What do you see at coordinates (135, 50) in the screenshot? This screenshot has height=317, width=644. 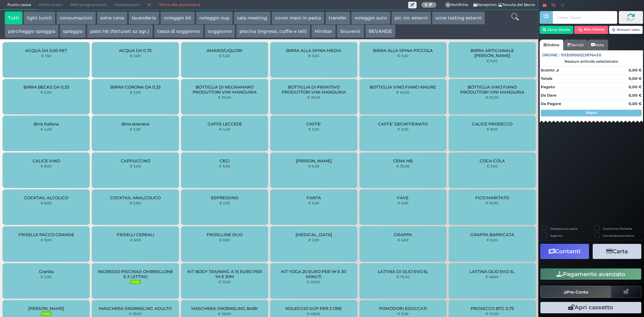 I see `span: ACQUA DA 0,75` at bounding box center [135, 50].